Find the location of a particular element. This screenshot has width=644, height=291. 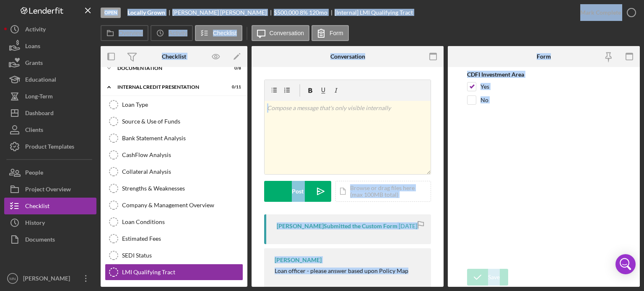

div: Dashboard is located at coordinates (40, 114).